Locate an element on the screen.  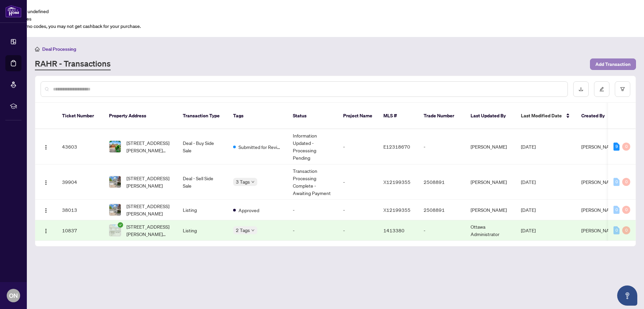
th: Last Modified Date is located at coordinates (546, 116).